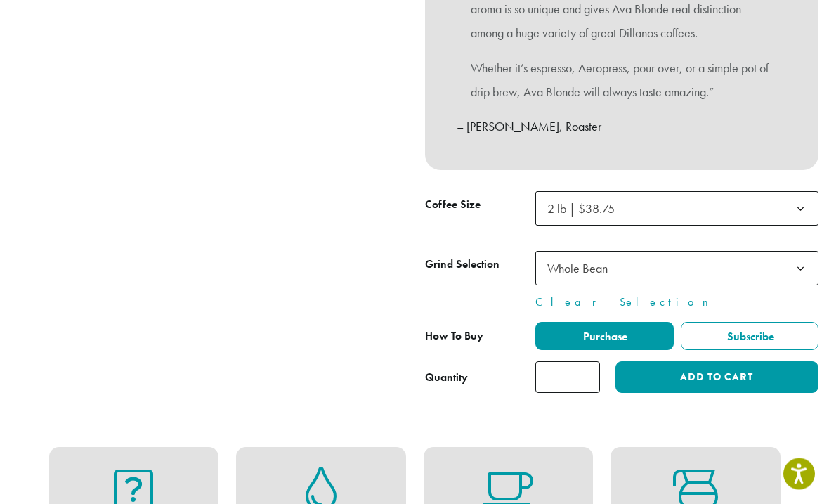  I want to click on p: Whether it’s espresso, Aeropress, pour over, or a simple pot of drip brew, Ava Blonde will always..., so click(622, 81).